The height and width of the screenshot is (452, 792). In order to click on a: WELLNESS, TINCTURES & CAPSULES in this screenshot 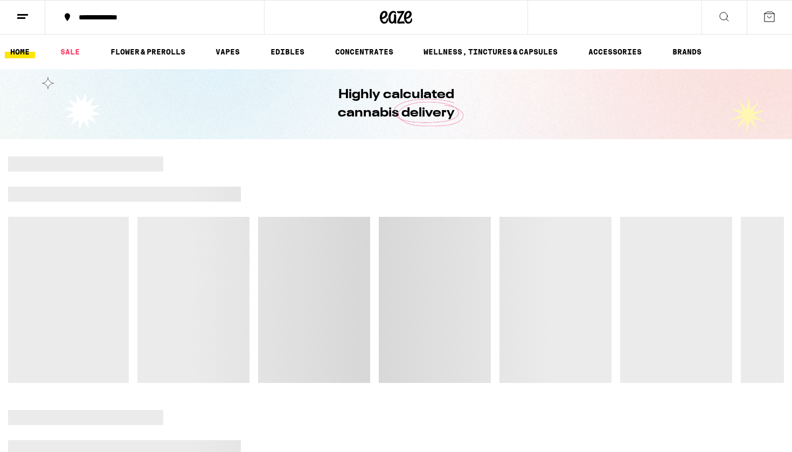, I will do `click(491, 52)`.